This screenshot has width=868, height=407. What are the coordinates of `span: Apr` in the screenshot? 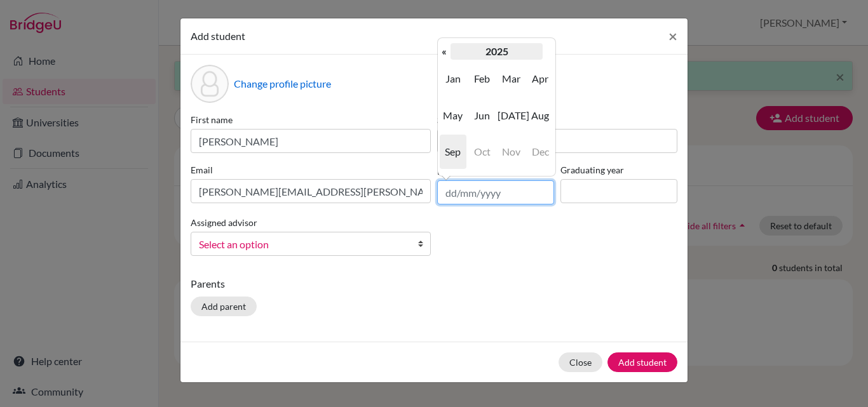 It's located at (540, 78).